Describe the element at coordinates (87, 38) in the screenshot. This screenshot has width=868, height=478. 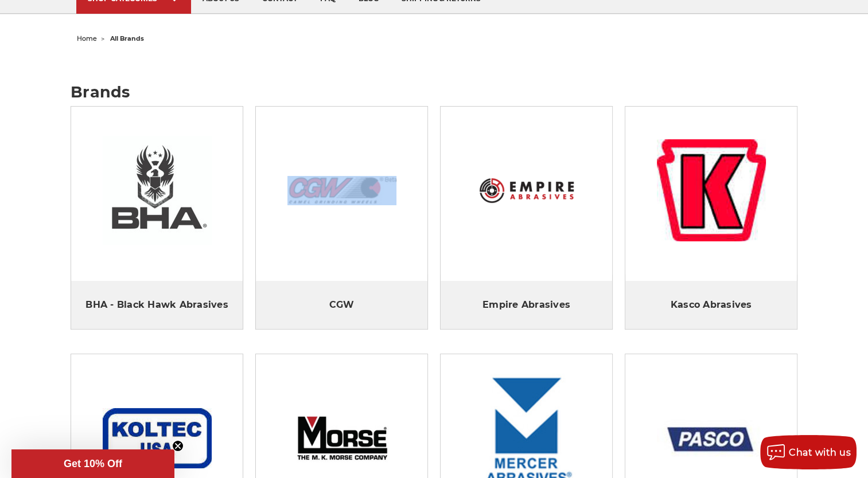
I see `span: home` at that location.